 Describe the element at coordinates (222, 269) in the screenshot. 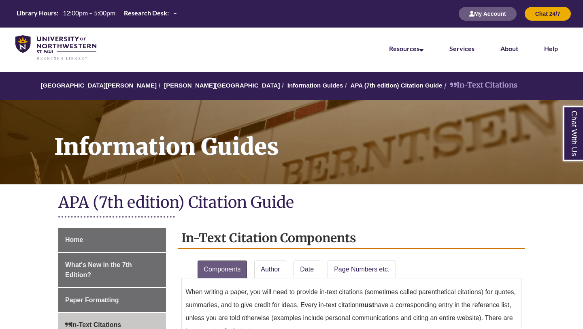

I see `a: Components` at that location.